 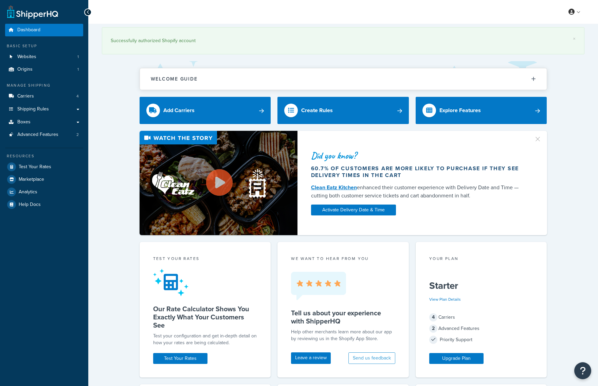 I want to click on div: Did you know?, so click(x=418, y=156).